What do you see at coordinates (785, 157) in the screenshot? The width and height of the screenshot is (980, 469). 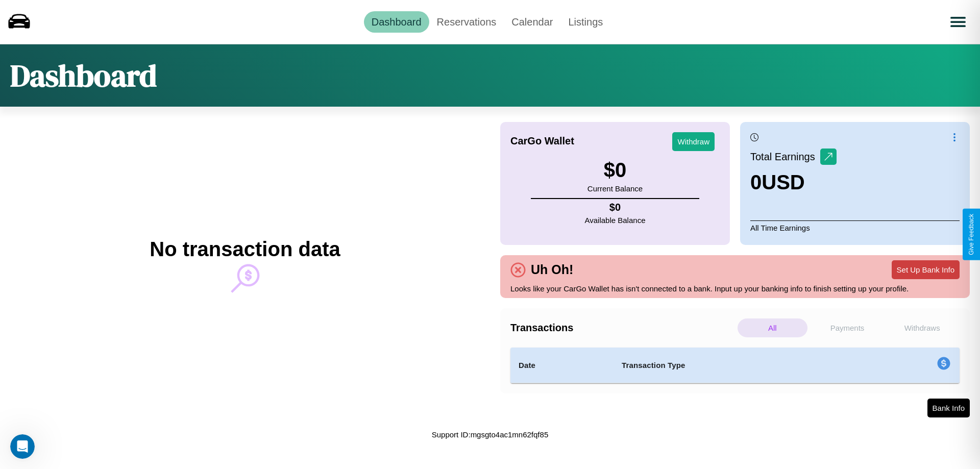 I see `p: Total Earnings` at bounding box center [785, 157].